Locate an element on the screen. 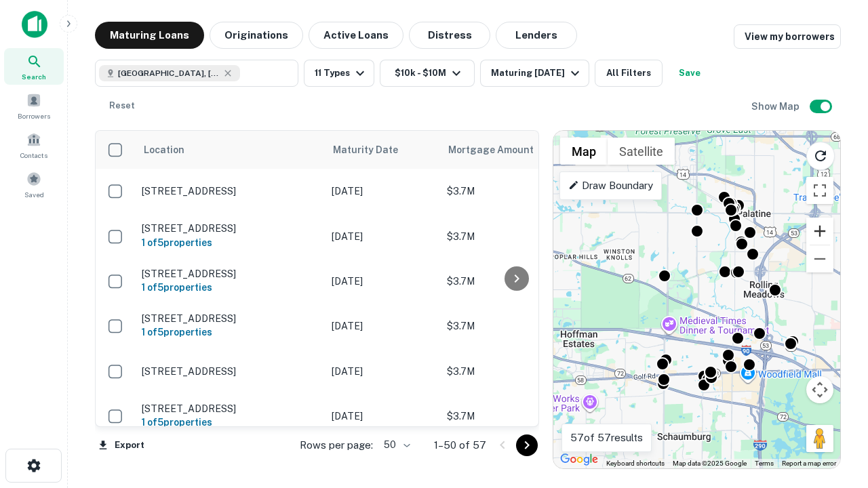 Image resolution: width=868 pixels, height=488 pixels. a: Contacts is located at coordinates (34, 145).